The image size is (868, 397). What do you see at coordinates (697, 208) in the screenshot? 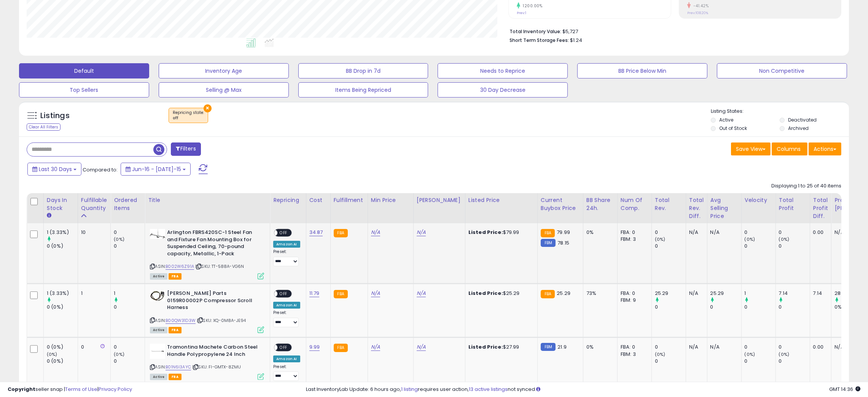
I see `div: Total Rev. Diff.` at bounding box center [697, 208].